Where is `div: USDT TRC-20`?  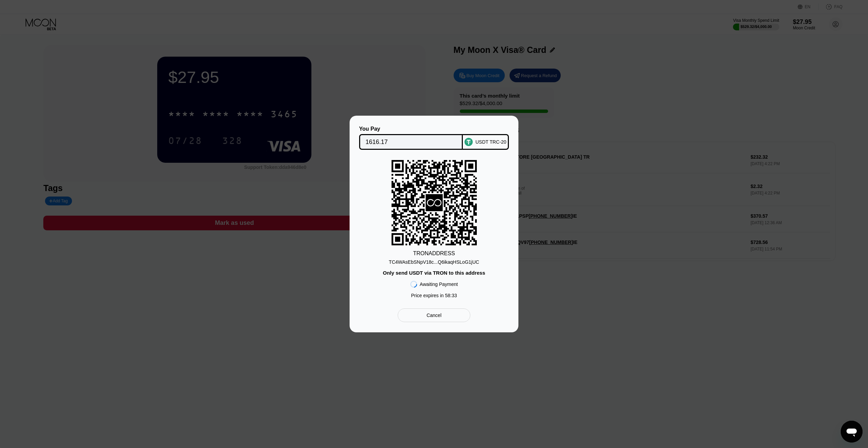
div: USDT TRC-20 is located at coordinates (491, 141).